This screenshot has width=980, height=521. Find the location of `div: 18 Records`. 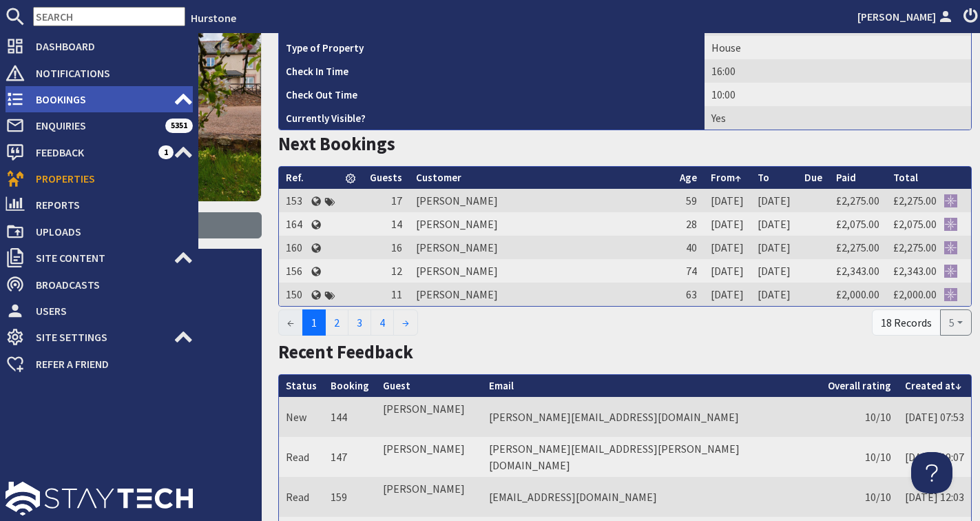

div: 18 Records is located at coordinates (906, 322).